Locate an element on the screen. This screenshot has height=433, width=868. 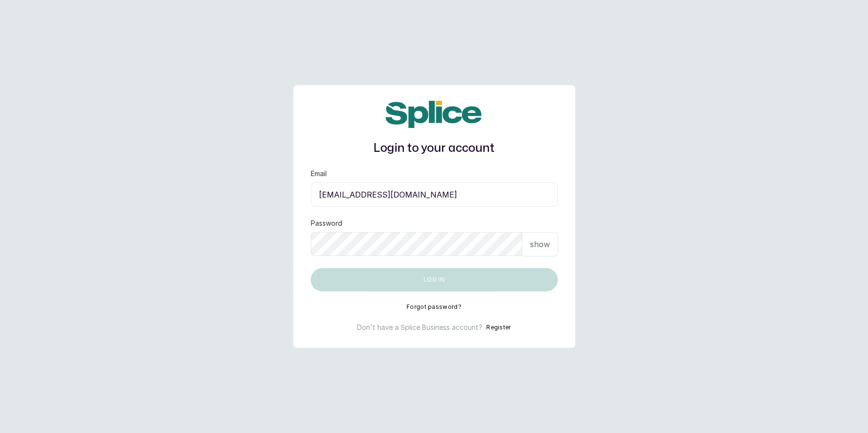
button: Register is located at coordinates (499, 327).